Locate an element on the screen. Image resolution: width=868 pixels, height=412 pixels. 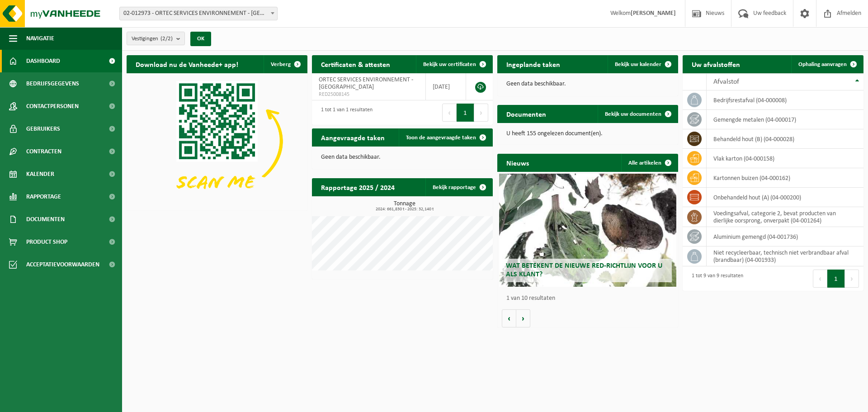
h2: Download nu de Vanheede+ app! is located at coordinates (187, 64).